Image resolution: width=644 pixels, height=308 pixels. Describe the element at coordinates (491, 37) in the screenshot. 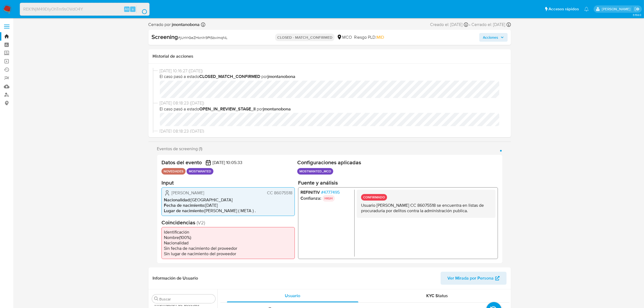

I see `span: Acciones` at that location.